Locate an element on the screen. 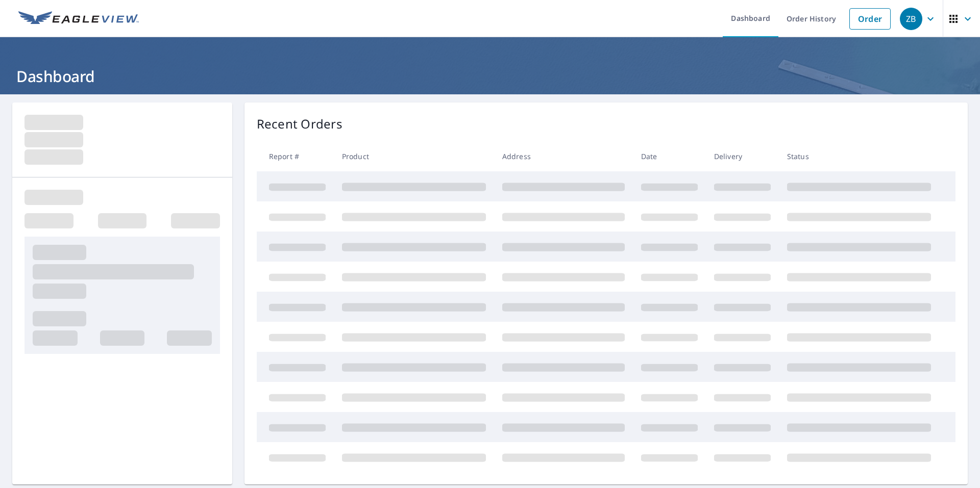 The image size is (980, 488). h1: Dashboard is located at coordinates (490, 76).